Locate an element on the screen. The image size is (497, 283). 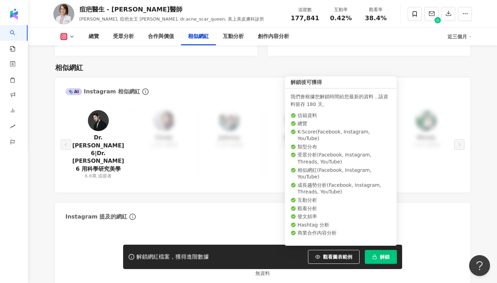
div: 解鎖網紅檔案，獲得進階數據 is located at coordinates (173, 257).